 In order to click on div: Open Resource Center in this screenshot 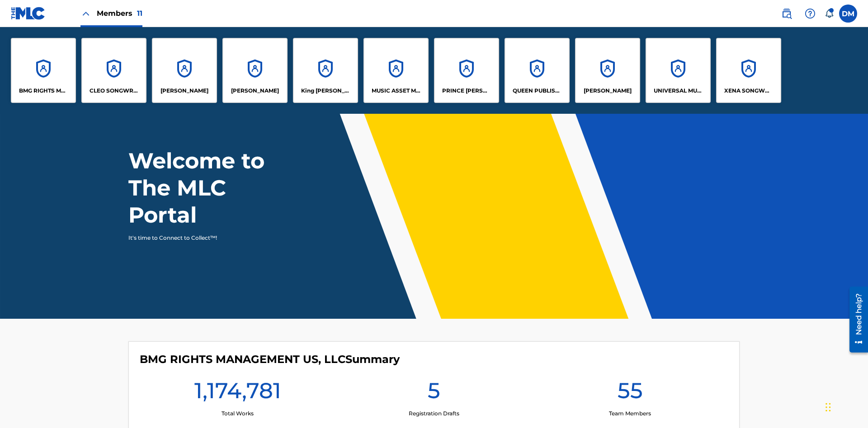, I will do `click(16, 37)`.